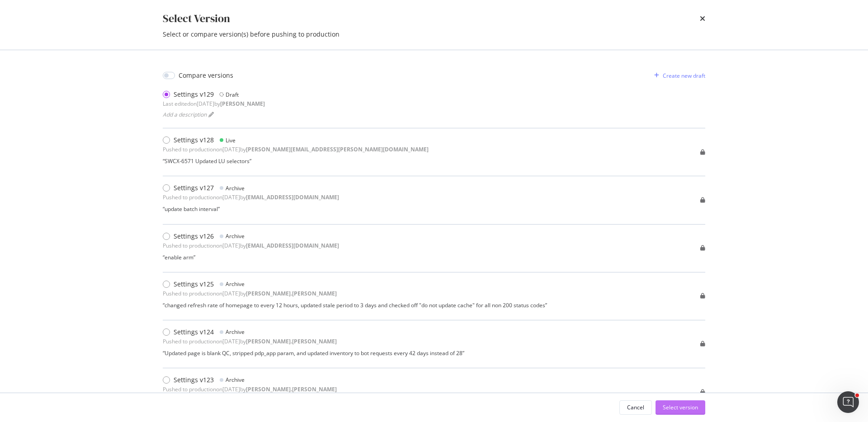  I want to click on div: Settings v124, so click(193, 332).